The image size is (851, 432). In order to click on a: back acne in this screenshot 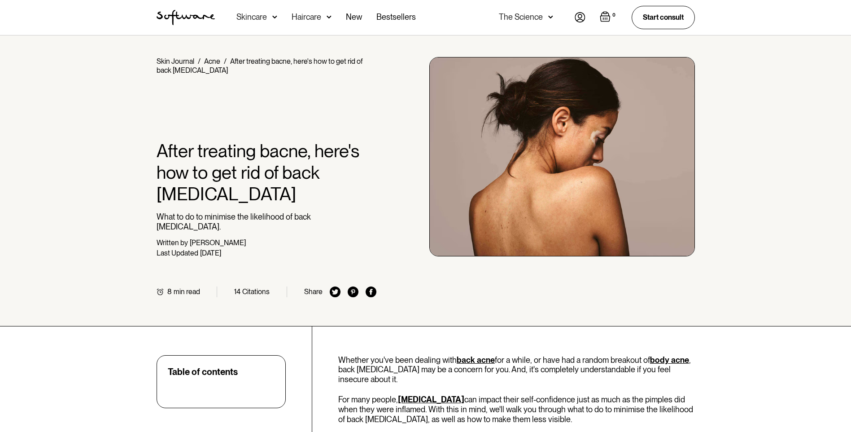, I will do `click(476, 359)`.